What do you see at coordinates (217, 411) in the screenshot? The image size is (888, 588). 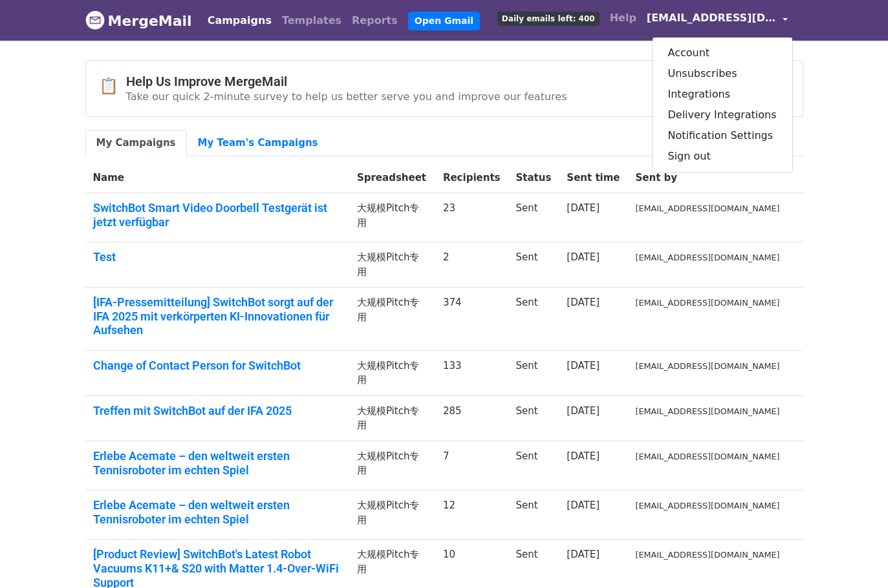 I see `a: Treffen mit SwitchBot auf der IFA 2025` at bounding box center [217, 411].